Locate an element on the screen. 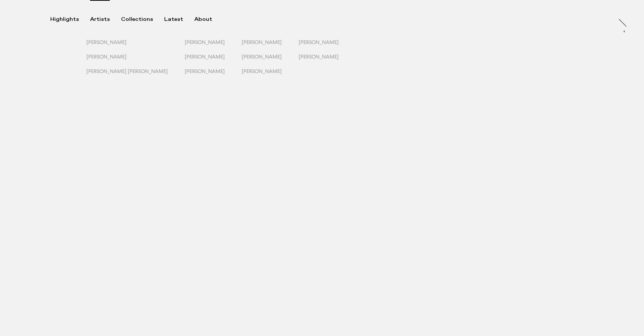  div: About is located at coordinates (203, 19).